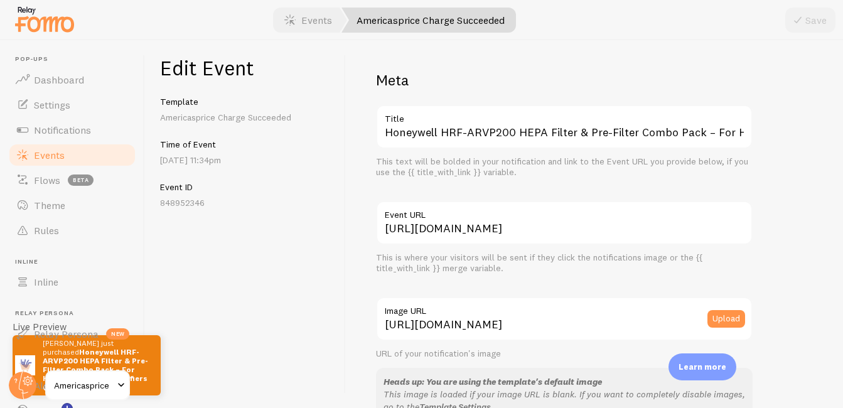  Describe the element at coordinates (72, 155) in the screenshot. I see `a: Events` at that location.